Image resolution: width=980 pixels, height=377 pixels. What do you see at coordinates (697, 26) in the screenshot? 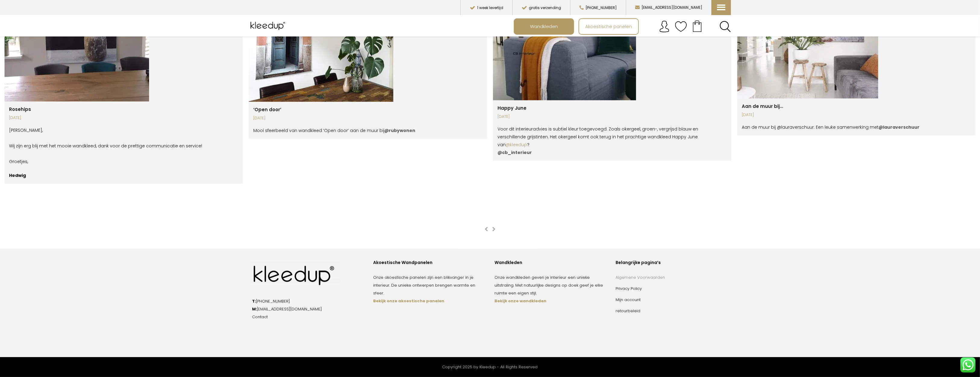
I see `a: Your cart` at bounding box center [697, 26].